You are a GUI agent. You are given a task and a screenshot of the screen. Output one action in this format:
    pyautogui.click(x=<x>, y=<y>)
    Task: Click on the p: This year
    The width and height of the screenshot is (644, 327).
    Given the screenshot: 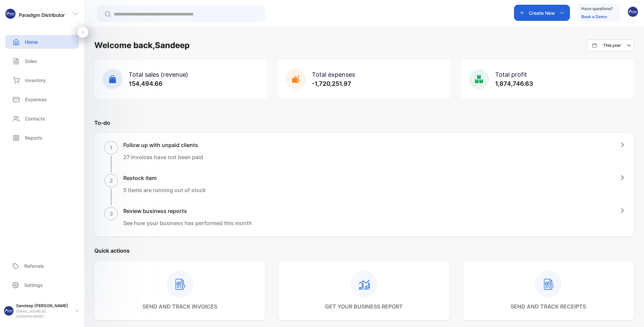 What is the action you would take?
    pyautogui.click(x=612, y=45)
    